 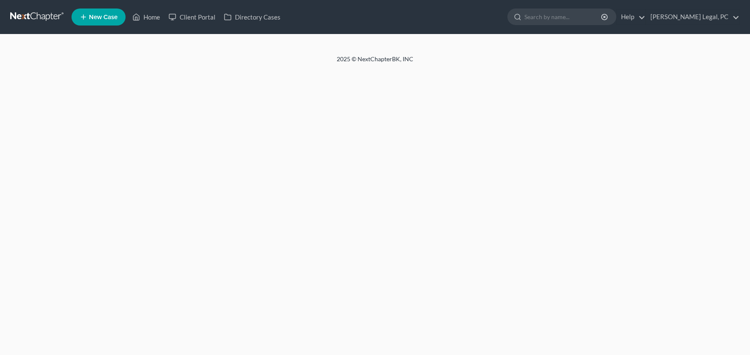 I want to click on a: Client Portal, so click(x=192, y=17).